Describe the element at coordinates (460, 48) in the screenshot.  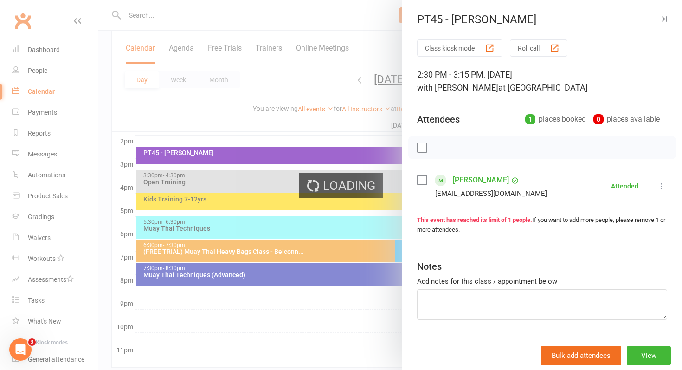
I see `button: Class kiosk mode` at that location.